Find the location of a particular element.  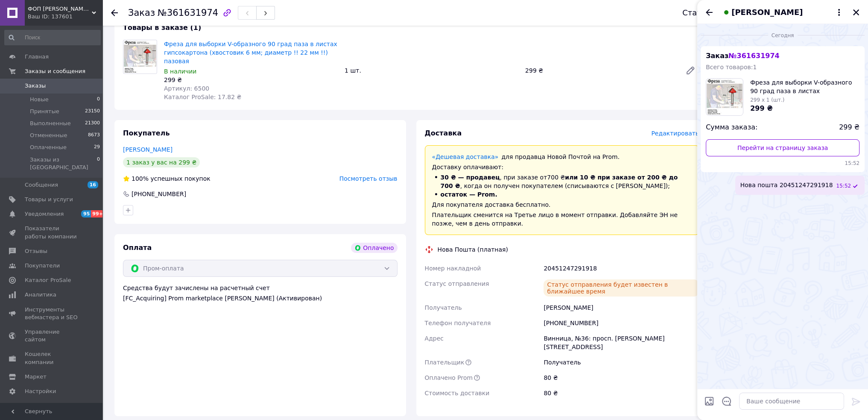

span: 23150 is located at coordinates (92, 112).